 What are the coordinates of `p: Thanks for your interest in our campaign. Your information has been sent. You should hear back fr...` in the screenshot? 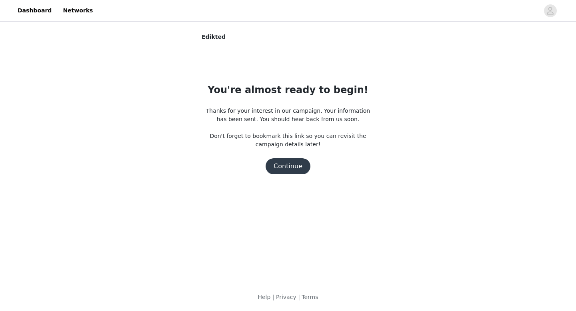 It's located at (288, 128).